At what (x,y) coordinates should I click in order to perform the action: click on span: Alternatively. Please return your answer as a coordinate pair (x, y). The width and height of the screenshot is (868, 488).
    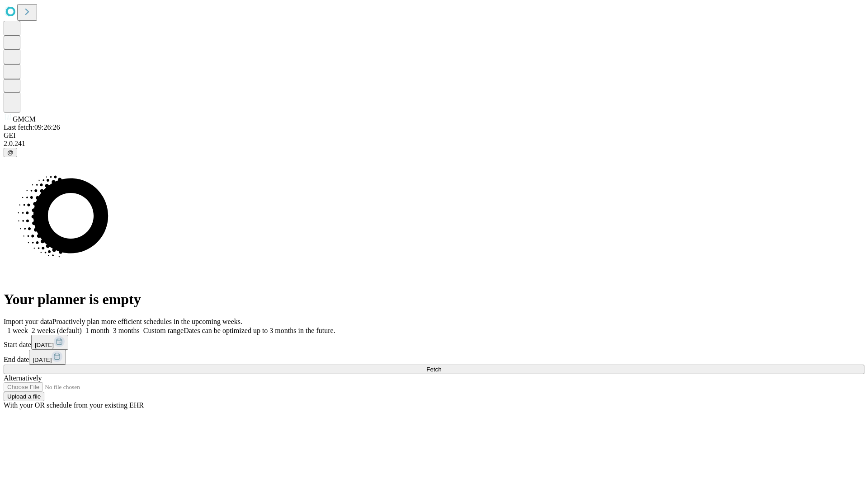
    Looking at the image, I should click on (23, 378).